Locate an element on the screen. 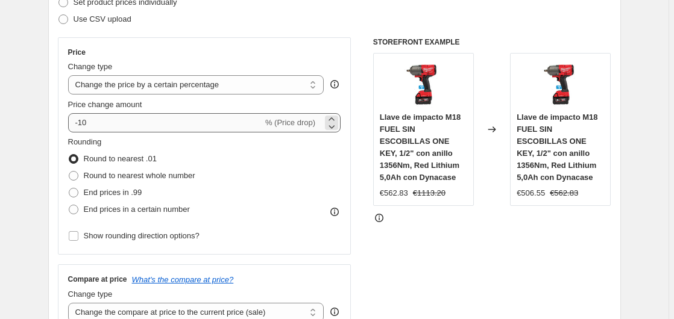  h6: STOREFRONT EXAMPLE is located at coordinates (492, 42).